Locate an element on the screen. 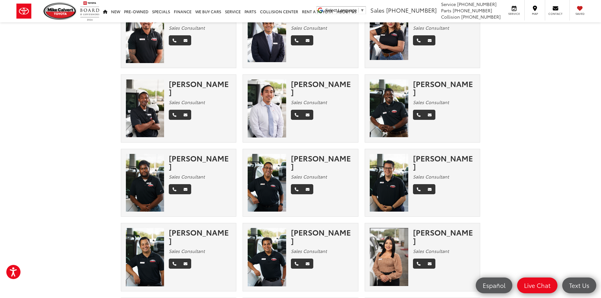 The width and height of the screenshot is (601, 298). img: Rene Ayala is located at coordinates (267, 33).